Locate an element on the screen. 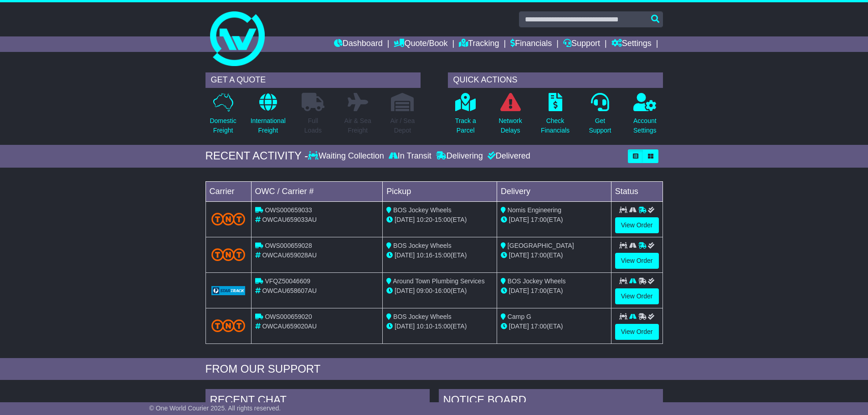  span: OWCAU659028AU is located at coordinates (290, 255).